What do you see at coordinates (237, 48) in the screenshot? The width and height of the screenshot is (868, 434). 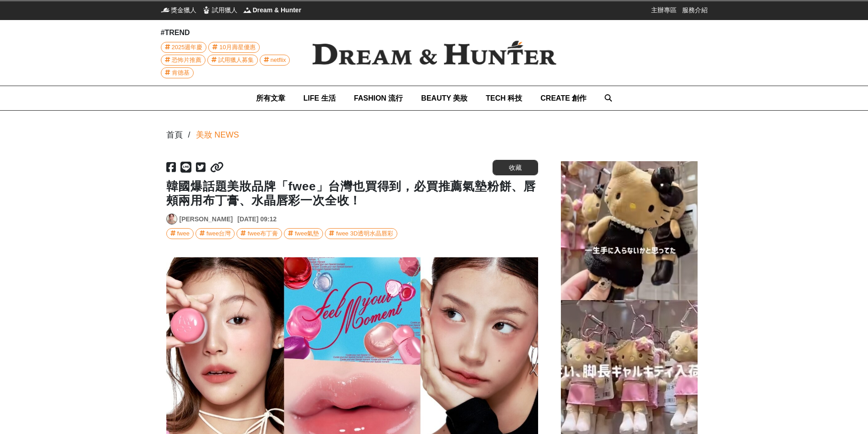 I see `span: 10月壽星優惠` at bounding box center [237, 48].